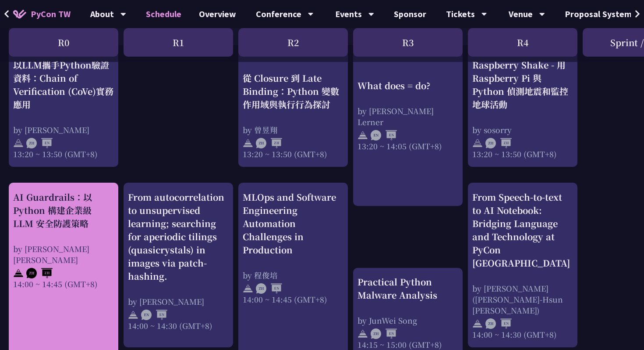 Image resolution: width=644 pixels, height=350 pixels. I want to click on div: by sosorry, so click(522, 130).